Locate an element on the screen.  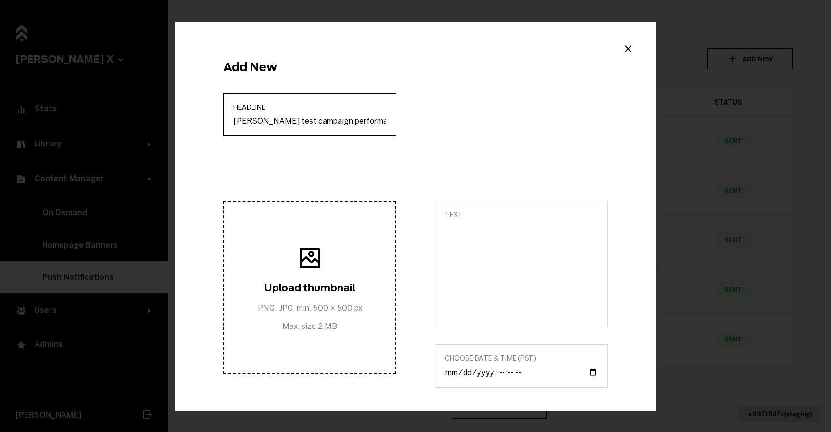
textarea: Text is located at coordinates (522, 270).